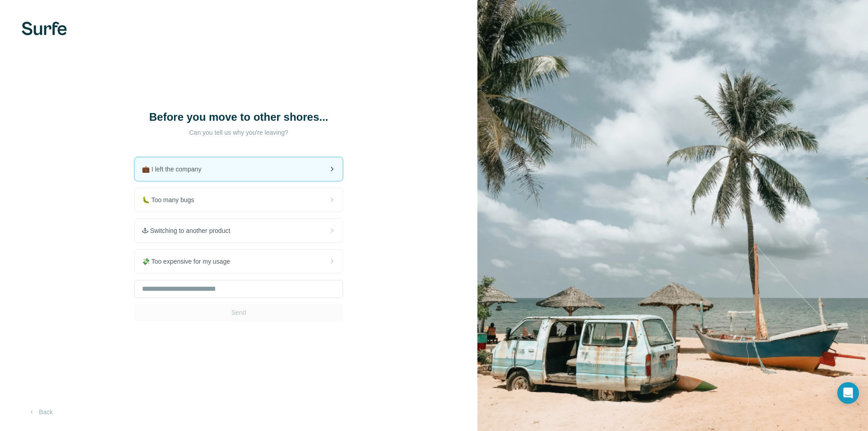  Describe the element at coordinates (239, 117) in the screenshot. I see `h1: Before you move to other shores...` at that location.